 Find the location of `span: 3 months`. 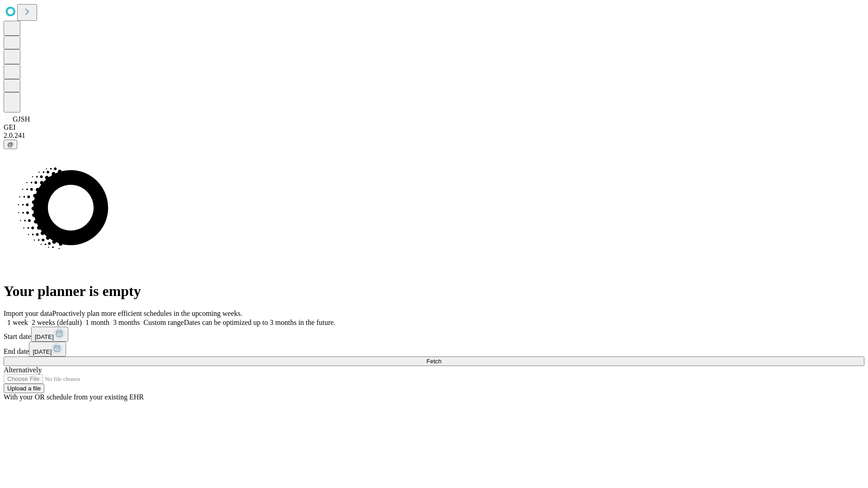

span: 3 months is located at coordinates (126, 322).